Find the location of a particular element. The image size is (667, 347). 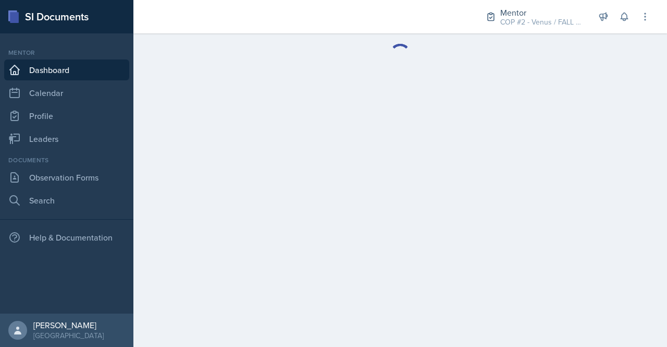

a: Dashboard is located at coordinates (67, 70).